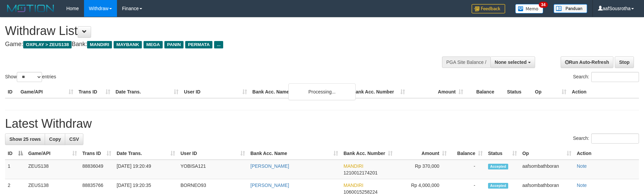  Describe the element at coordinates (55, 139) in the screenshot. I see `span: Copy` at that location.